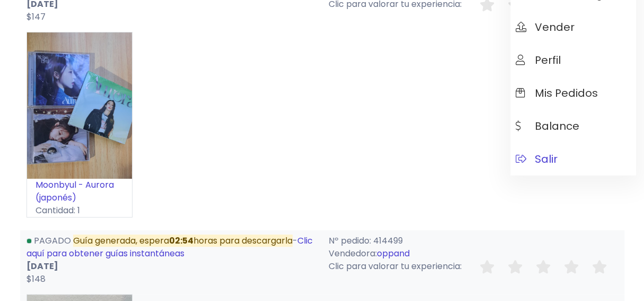 This screenshot has height=301, width=644. What do you see at coordinates (36, 278) in the screenshot?
I see `span: $148` at bounding box center [36, 278].